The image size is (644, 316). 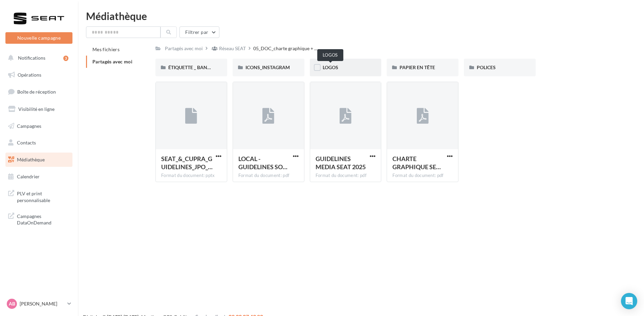 I want to click on span: PAPIER EN TÊTE, so click(x=417, y=67).